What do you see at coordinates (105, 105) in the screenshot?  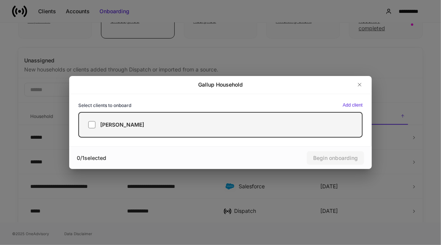 I see `h6: Select clients to onboard` at bounding box center [105, 105].